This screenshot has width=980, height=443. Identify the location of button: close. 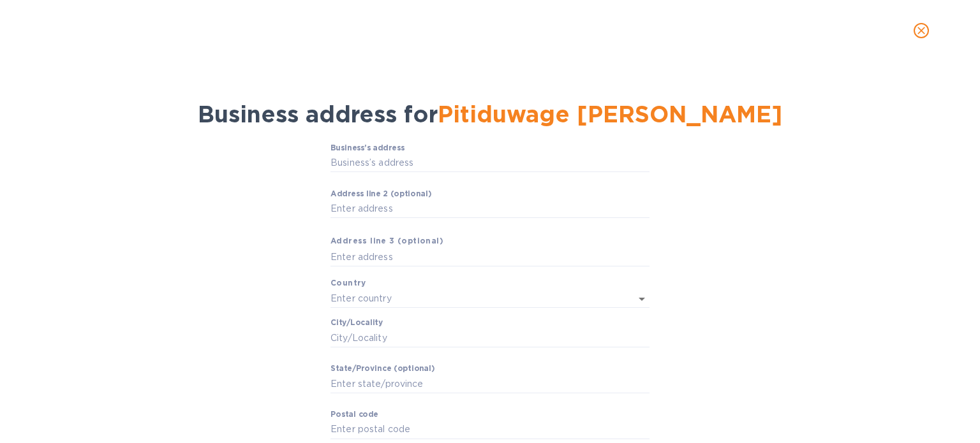
(921, 31).